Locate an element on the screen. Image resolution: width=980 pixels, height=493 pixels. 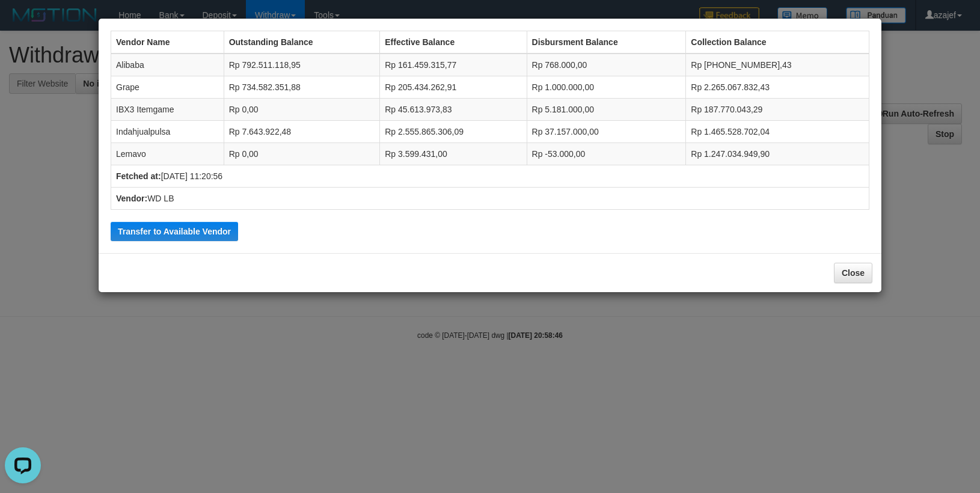
td: Rp 2.265.067.832,43 is located at coordinates (777, 87).